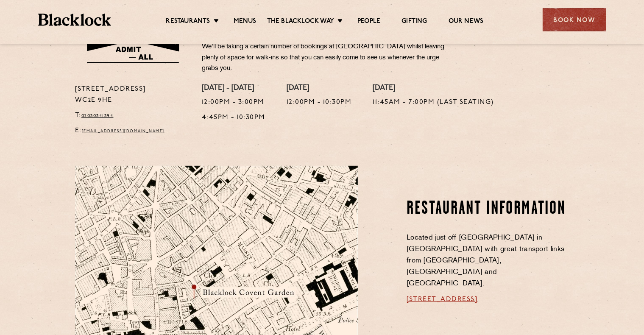  I want to click on a: 02030341394, so click(97, 116).